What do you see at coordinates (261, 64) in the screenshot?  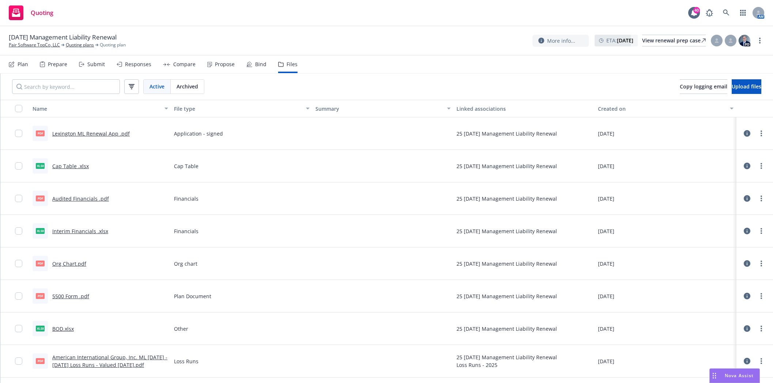 I see `div: Bind` at bounding box center [261, 64].